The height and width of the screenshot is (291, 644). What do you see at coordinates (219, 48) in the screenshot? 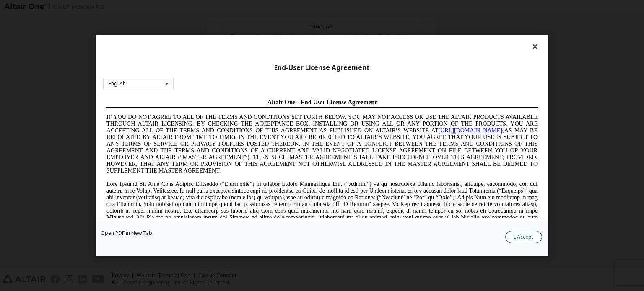
I see `span: IF YOU DO NOT AGREE TO ALL OF THE TERMS AND CONDITIONS SET FORTH BELOW, YOU MAY NOT ACCESS OR USE...` at bounding box center [219, 48].